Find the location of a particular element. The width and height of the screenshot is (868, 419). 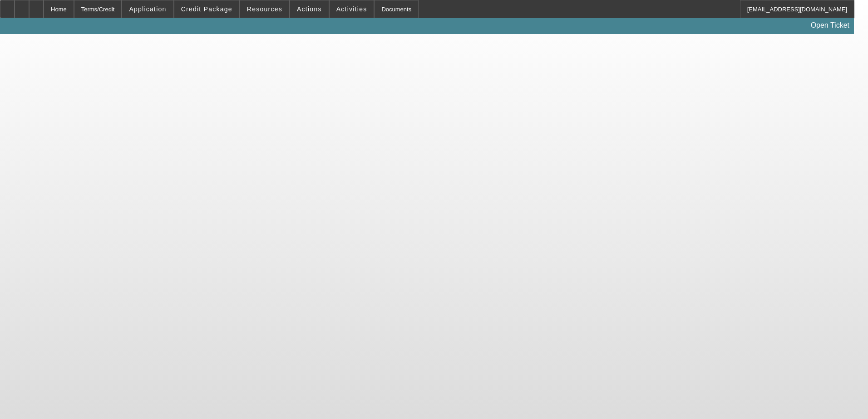

span: Resources is located at coordinates (265, 9).